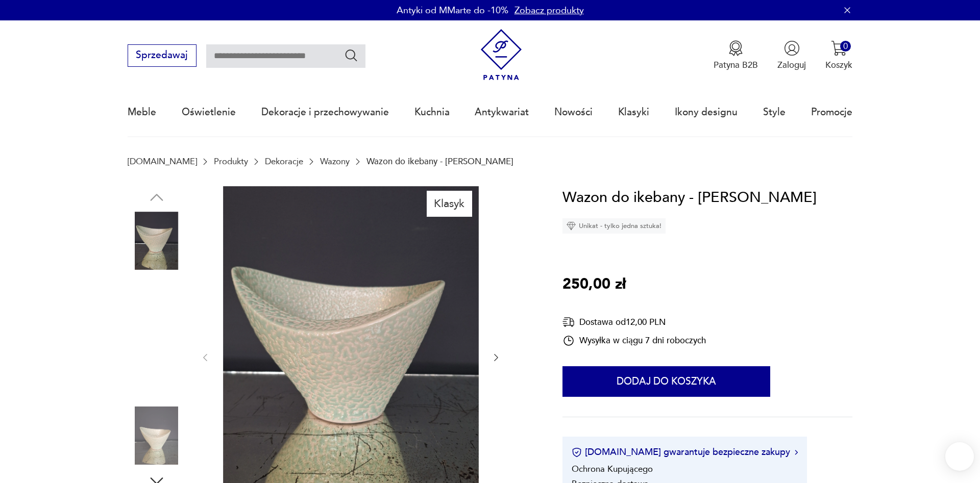 The height and width of the screenshot is (483, 980). Describe the element at coordinates (569, 322) in the screenshot. I see `img: Ikona dostawy` at that location.